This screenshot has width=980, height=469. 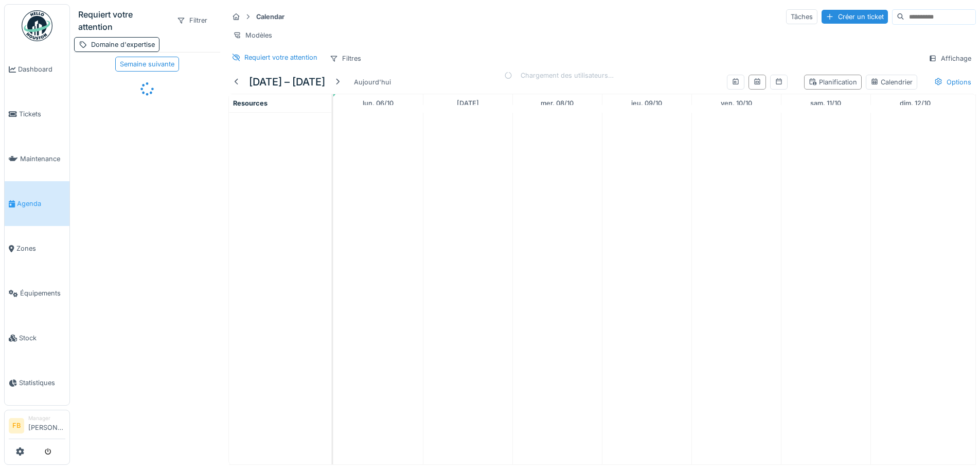 What do you see at coordinates (250, 103) in the screenshot?
I see `span: Resources` at bounding box center [250, 103].